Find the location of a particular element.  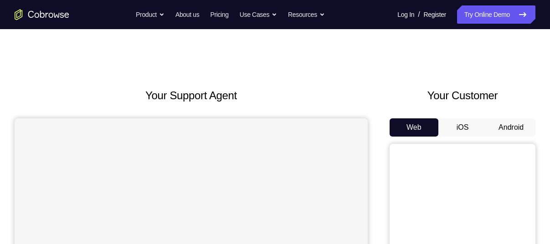

a: Pricing is located at coordinates (219, 15).